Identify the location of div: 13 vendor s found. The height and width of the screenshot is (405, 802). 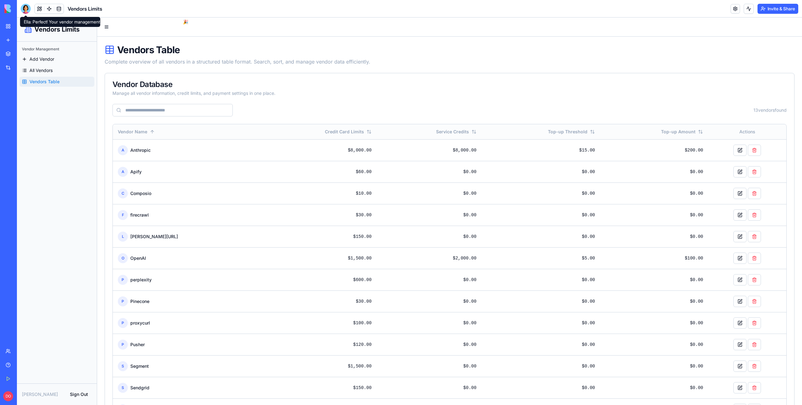
(753, 93).